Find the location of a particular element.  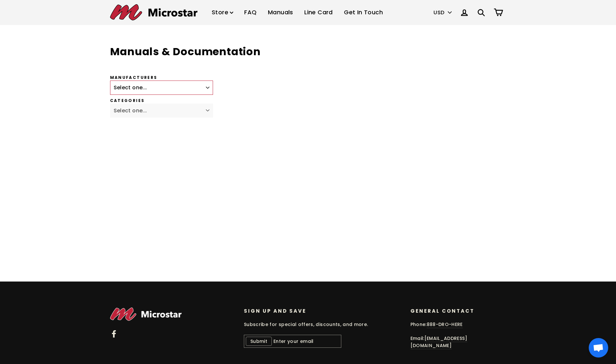

p: Subscribe for special offers, discounts, and more. is located at coordinates (322, 325).